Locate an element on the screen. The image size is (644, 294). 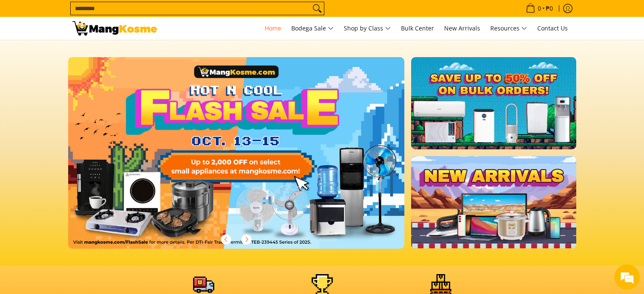
span: Bodega Sale is located at coordinates (313, 28).